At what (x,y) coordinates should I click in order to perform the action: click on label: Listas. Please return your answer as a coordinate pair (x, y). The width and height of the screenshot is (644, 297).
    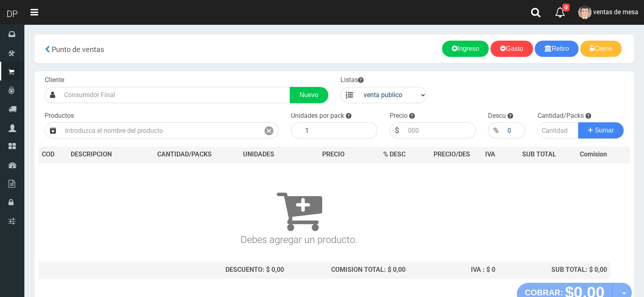
    Looking at the image, I should click on (352, 80).